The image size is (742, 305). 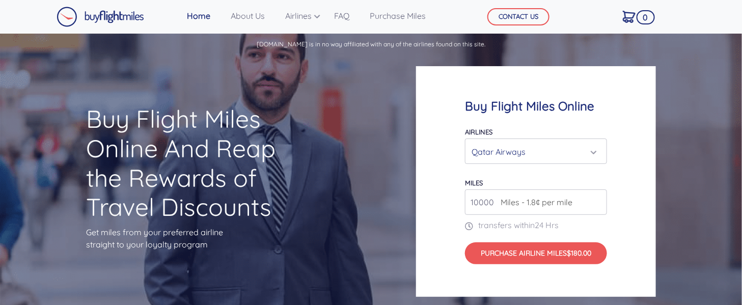 What do you see at coordinates (342, 16) in the screenshot?
I see `a: FAQ` at bounding box center [342, 16].